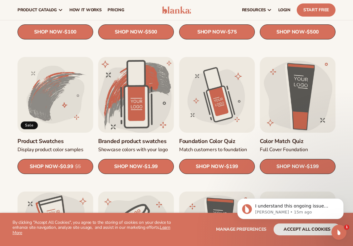  I want to click on a: SHOP NOW- $0.99 $5, so click(55, 166).